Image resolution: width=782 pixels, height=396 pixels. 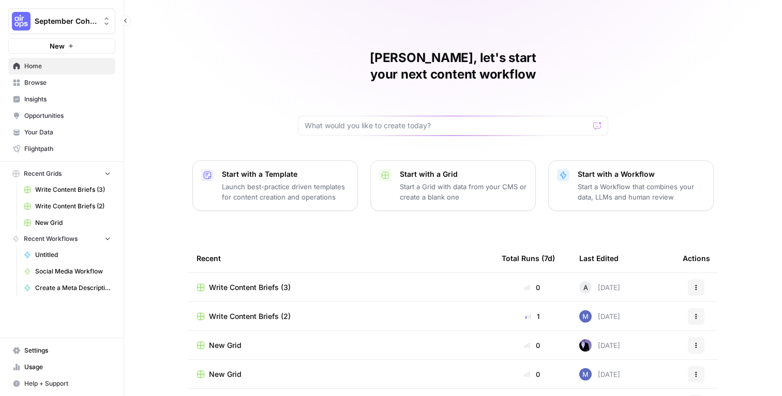 What do you see at coordinates (21, 21) in the screenshot?
I see `img: September Cohort Logo` at bounding box center [21, 21].